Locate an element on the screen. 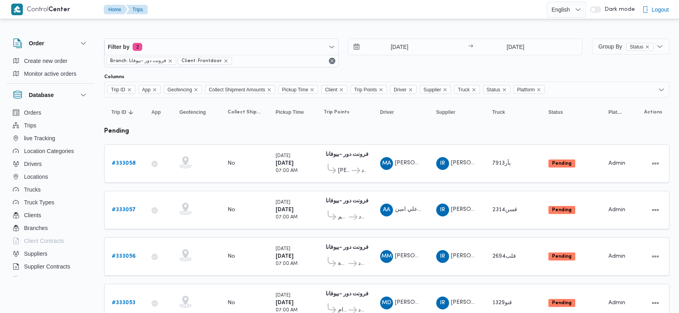 This screenshot has height=313, width=679. span: MA is located at coordinates (387, 163).